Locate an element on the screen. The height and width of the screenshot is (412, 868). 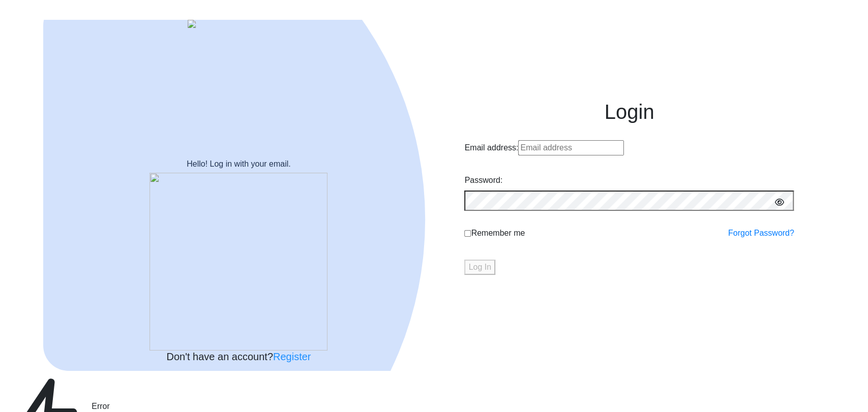
input: Remember me is located at coordinates (467, 233).